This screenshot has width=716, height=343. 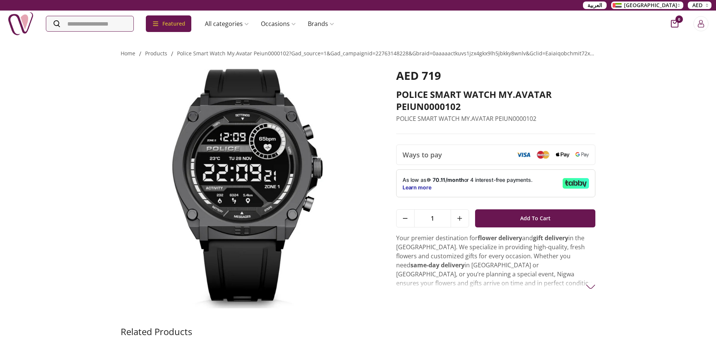 What do you see at coordinates (21, 24) in the screenshot?
I see `img: Nigwa-uae-gifts` at bounding box center [21, 24].